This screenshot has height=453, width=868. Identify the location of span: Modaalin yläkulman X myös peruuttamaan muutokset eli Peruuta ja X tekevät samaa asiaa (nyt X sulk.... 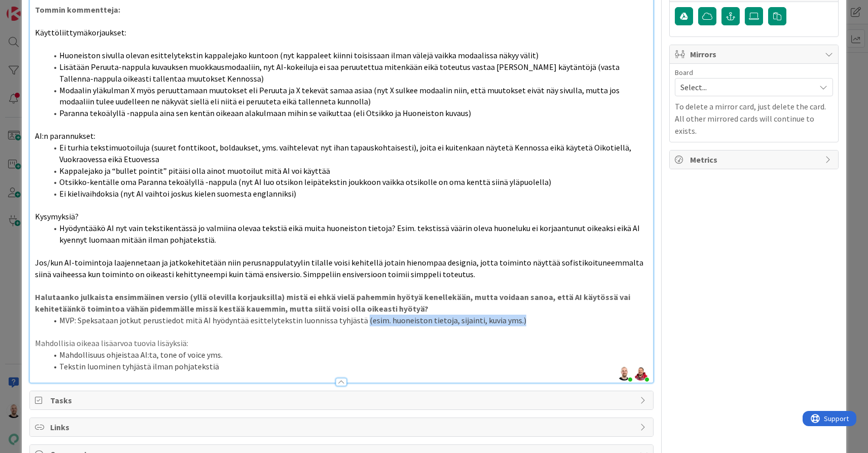
(340, 96).